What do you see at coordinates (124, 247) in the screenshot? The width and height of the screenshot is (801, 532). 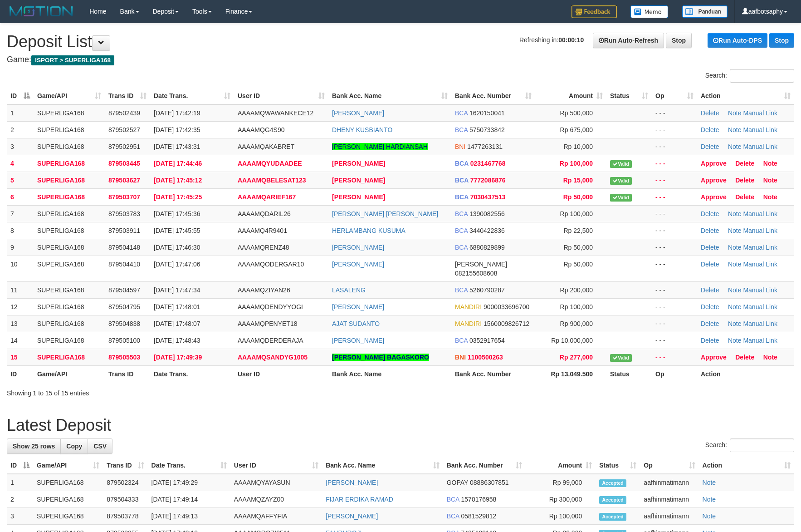 I see `span: 879504148` at bounding box center [124, 247].